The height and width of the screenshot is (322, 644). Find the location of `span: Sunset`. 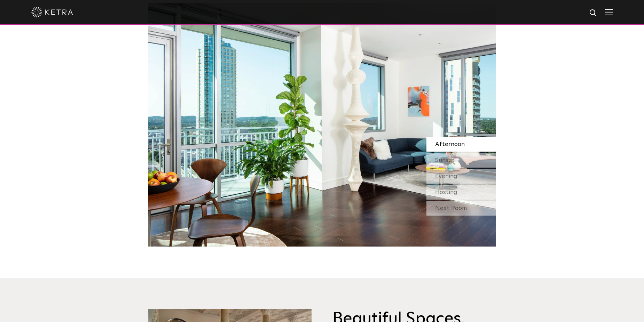

span: Sunset is located at coordinates (445, 160).